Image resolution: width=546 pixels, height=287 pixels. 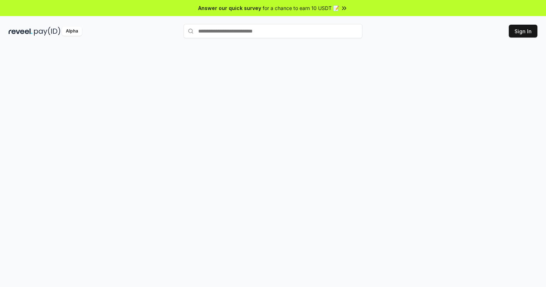 I want to click on span: Answer our quick survey, so click(x=230, y=8).